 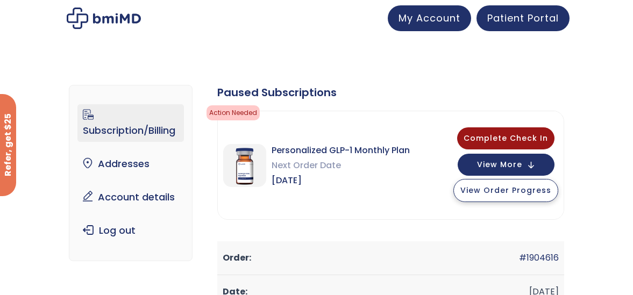 I want to click on span: Personalized GLP-1 Monthly Plan, so click(x=340, y=151).